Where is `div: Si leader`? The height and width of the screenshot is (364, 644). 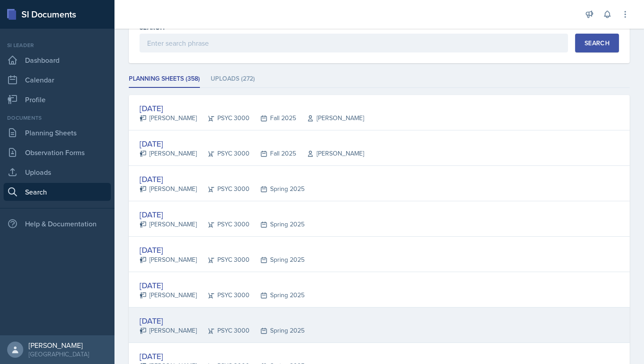
div: Si leader is located at coordinates (58, 45).